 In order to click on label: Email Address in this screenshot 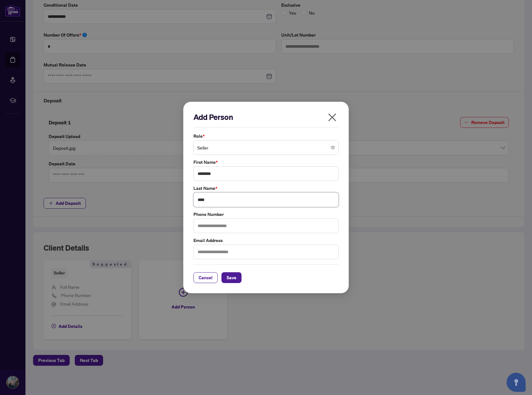, I will do `click(266, 240)`.